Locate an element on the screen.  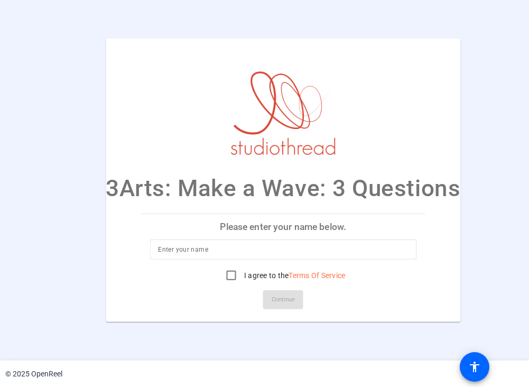
label: I agree to the is located at coordinates (294, 275).